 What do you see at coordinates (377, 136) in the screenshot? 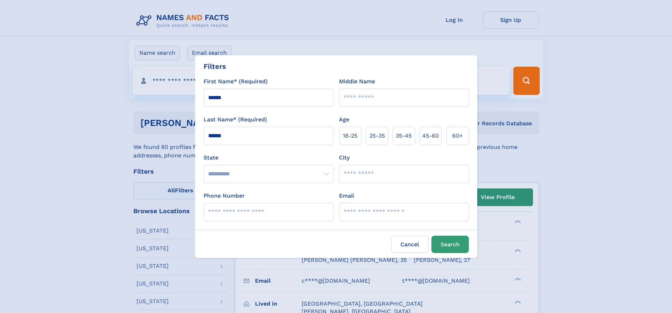
I see `span: 25‑35` at bounding box center [377, 136].